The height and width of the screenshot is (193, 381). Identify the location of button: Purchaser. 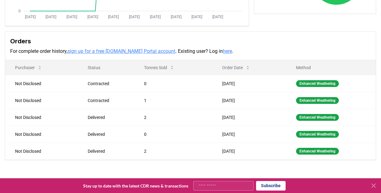
(29, 68).